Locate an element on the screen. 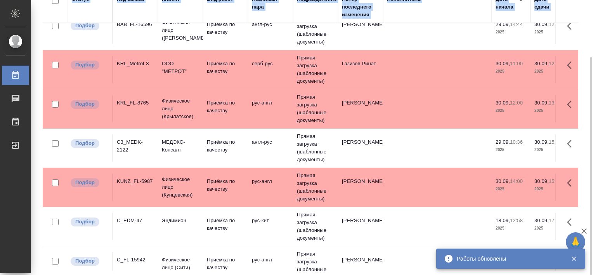  div: BAB_FL-16596 is located at coordinates (135, 24).